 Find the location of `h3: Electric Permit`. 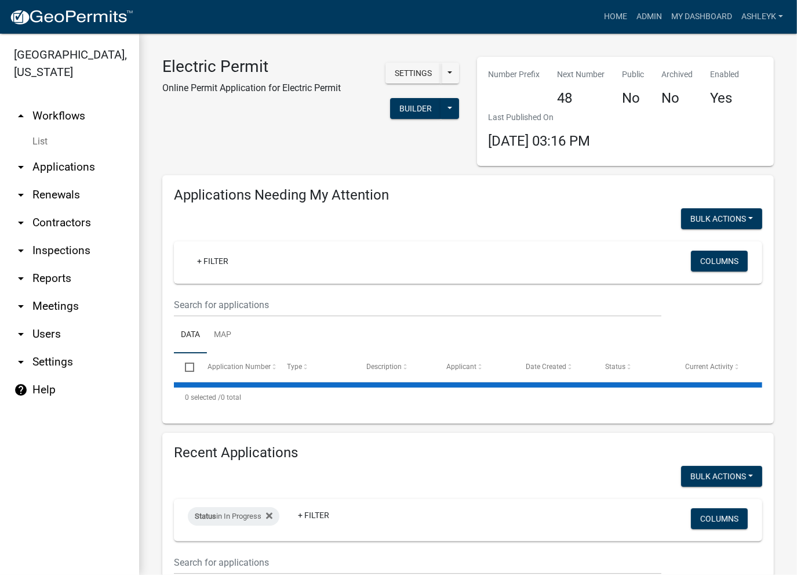

h3: Electric Permit is located at coordinates (252, 67).